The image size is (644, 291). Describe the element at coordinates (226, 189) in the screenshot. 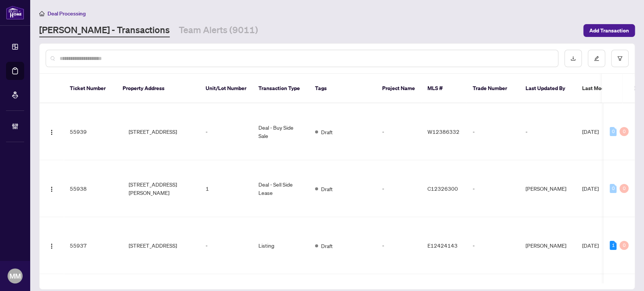

I see `td: 1` at that location.